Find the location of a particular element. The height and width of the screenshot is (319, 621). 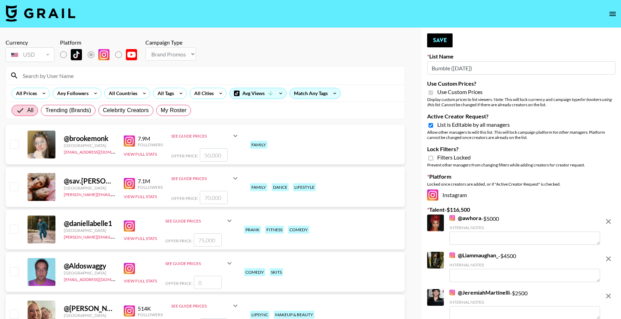

span: Use Custom Prices is located at coordinates (460, 92).